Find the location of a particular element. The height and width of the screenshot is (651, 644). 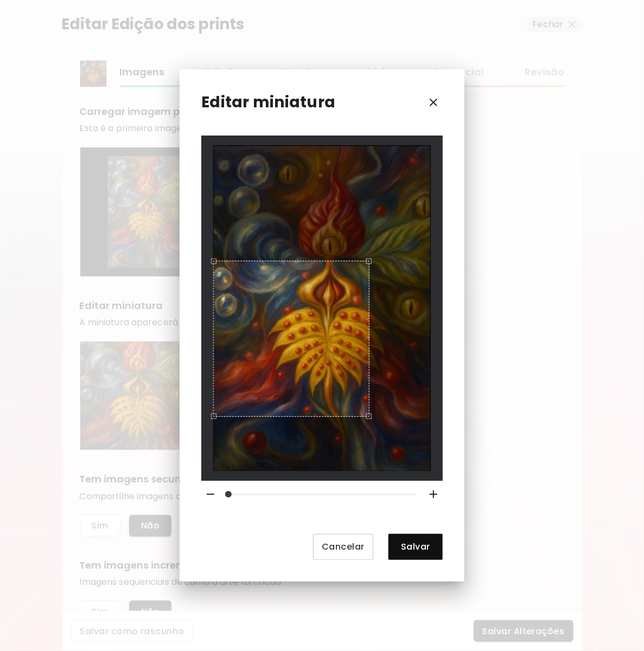

div: Use the arrow keys to move the crop selection area is located at coordinates (291, 339).